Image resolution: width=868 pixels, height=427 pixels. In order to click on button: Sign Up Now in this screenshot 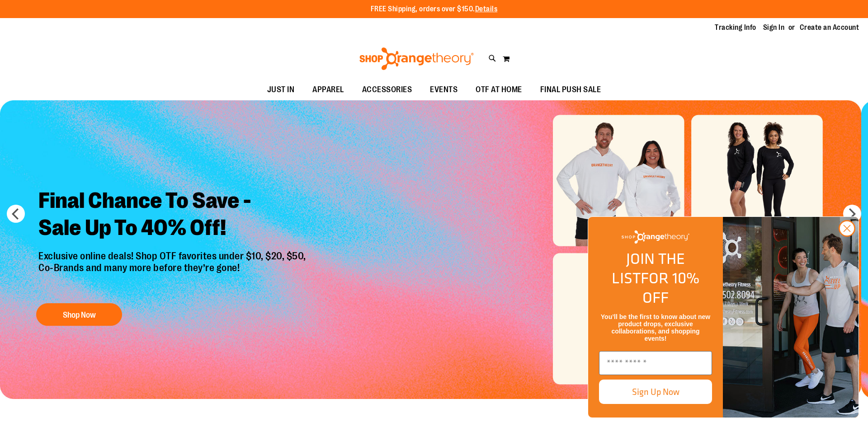, I will do `click(655, 391)`.